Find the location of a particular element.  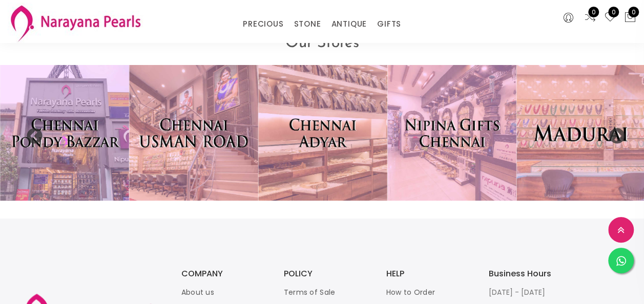

a: How to Order is located at coordinates (411, 292).